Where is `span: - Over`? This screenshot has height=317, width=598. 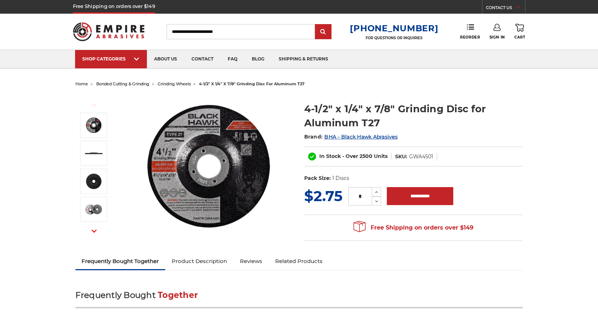
span: - Over is located at coordinates (350, 156).